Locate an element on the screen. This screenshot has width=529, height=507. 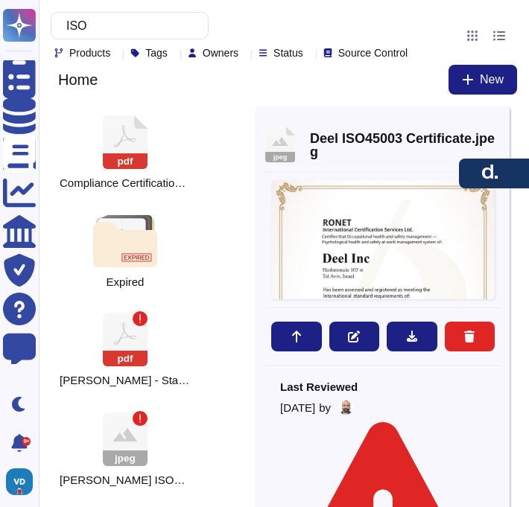
button: Edit is located at coordinates (355, 337).